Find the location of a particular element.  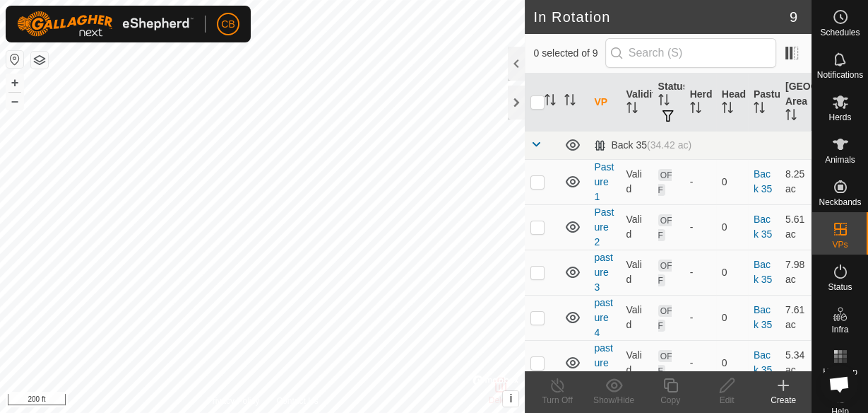

button: Reset Map is located at coordinates (15, 60).